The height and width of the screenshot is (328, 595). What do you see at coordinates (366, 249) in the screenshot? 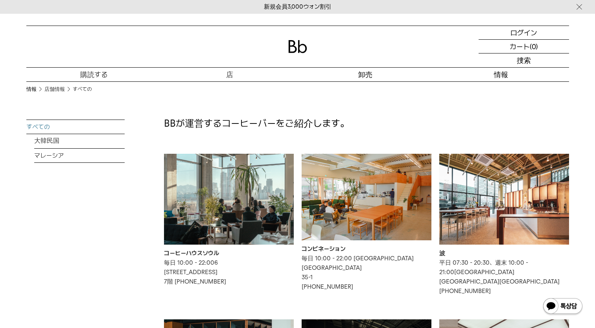
I see `div: コンビネーション` at bounding box center [366, 249].